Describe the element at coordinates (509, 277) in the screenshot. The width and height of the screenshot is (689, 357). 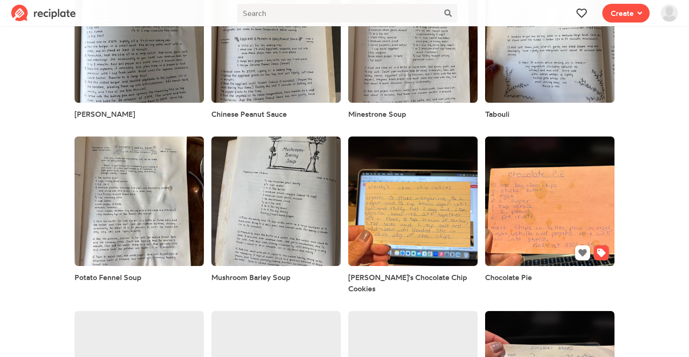
I see `a: Chocolate Pie` at that location.